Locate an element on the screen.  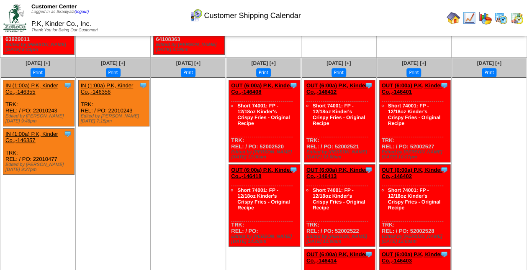
img: line_graph.gif is located at coordinates (469, 18).